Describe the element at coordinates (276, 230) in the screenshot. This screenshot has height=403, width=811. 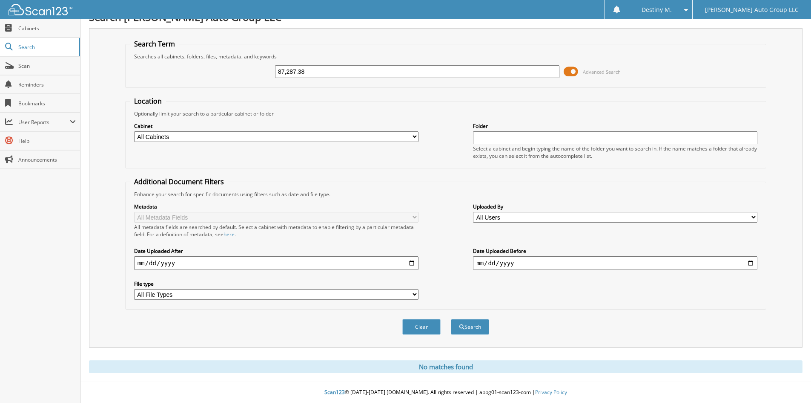
I see `div: All metadata fields are searched by default. Select a cabinet with metadata to enable filtering b...` at that location.